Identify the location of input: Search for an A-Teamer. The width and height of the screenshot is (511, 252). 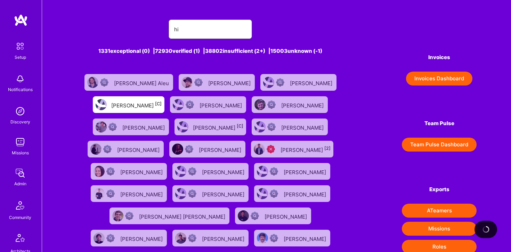
(210, 29).